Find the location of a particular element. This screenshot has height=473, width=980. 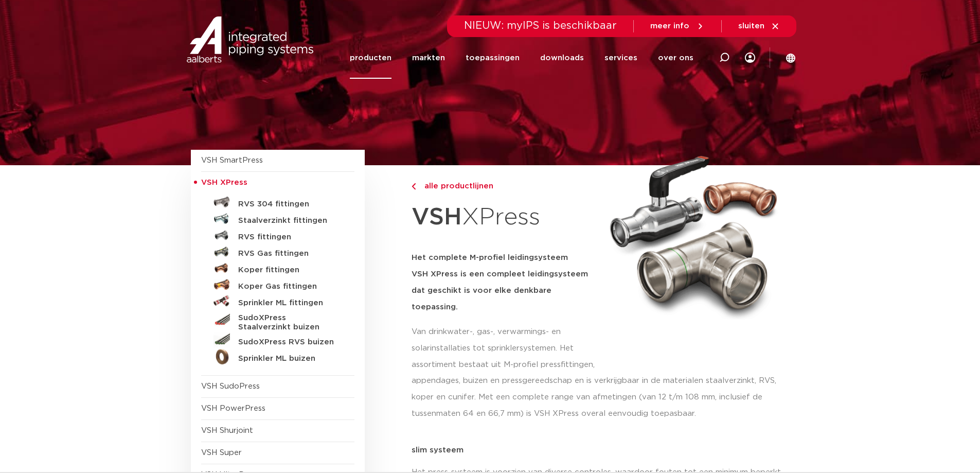

div: my IPS is located at coordinates (750, 57).